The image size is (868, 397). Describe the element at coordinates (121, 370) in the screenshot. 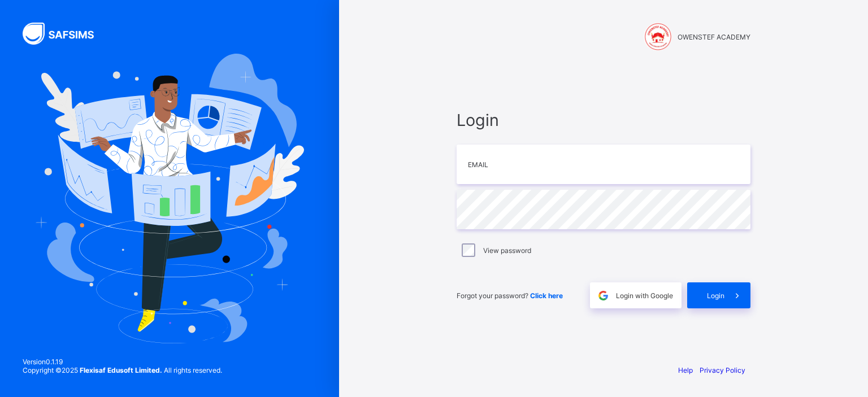

I see `strong: Flexisaf Edusoft Limited.` at that location.